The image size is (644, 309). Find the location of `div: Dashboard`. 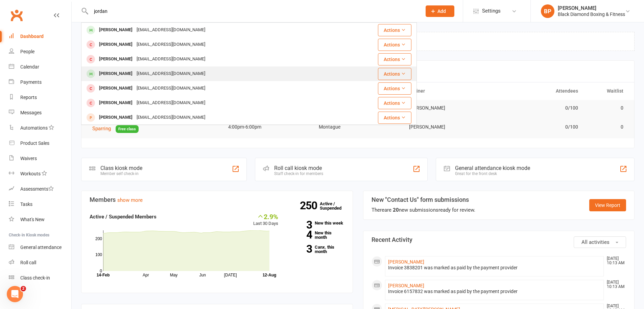

div: Dashboard is located at coordinates (32, 37).